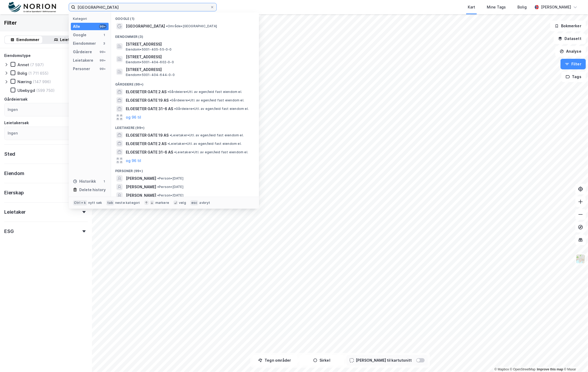 This screenshot has width=588, height=372. What do you see at coordinates (150, 62) in the screenshot?
I see `span: Eiendom • 5001-404-602-0-0` at bounding box center [150, 62].